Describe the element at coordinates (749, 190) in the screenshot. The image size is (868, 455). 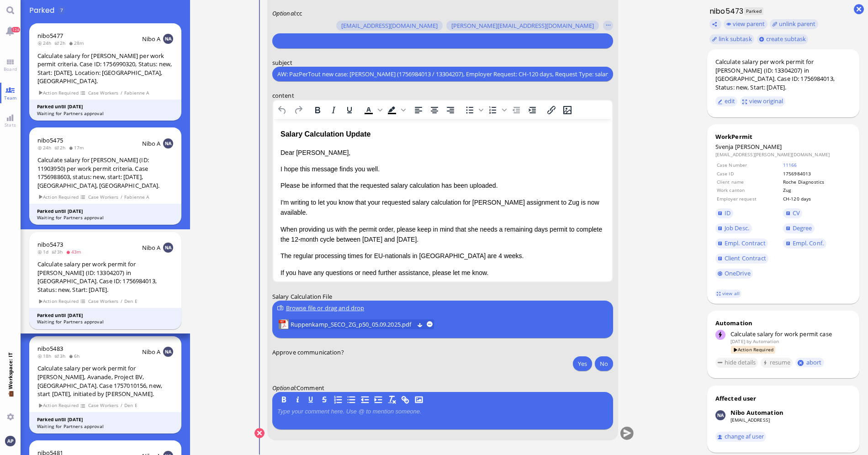
I see `td: Work canton` at that location.